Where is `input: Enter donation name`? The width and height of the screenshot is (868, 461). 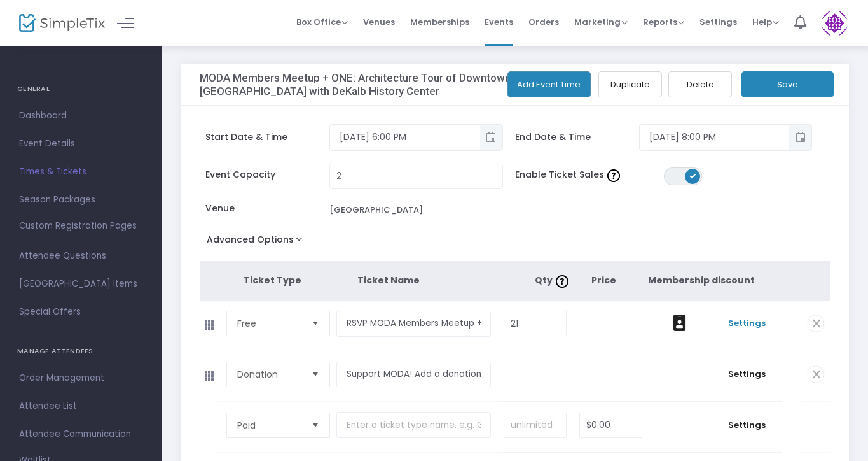 input: Enter donation name is located at coordinates (413, 374).